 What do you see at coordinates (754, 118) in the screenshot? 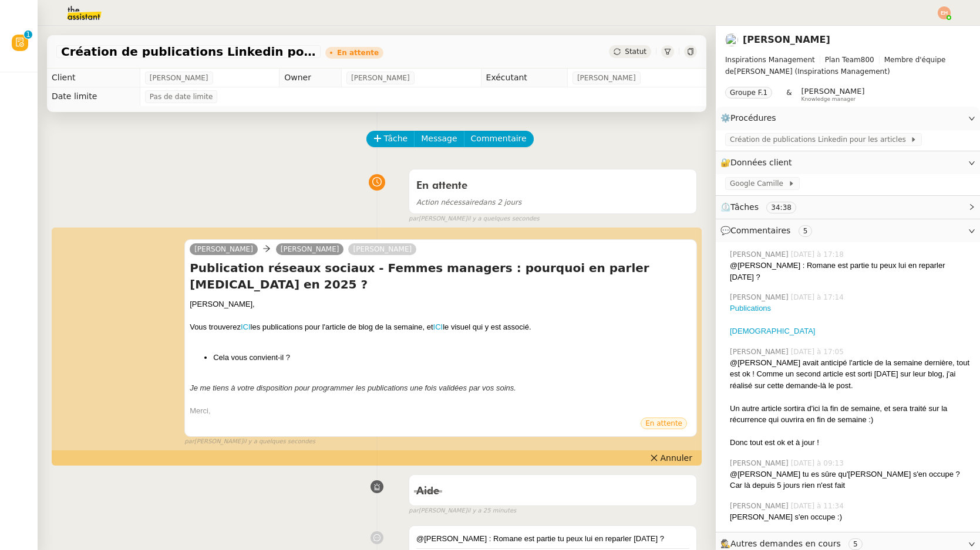
I see `span: Procédures` at bounding box center [754, 118].